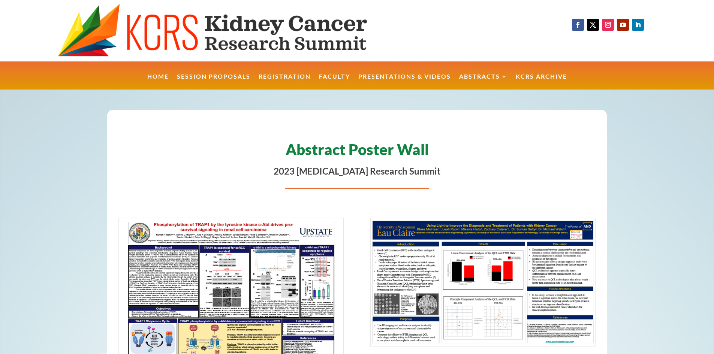  What do you see at coordinates (542, 82) in the screenshot?
I see `a: KCRS Archive` at bounding box center [542, 82].